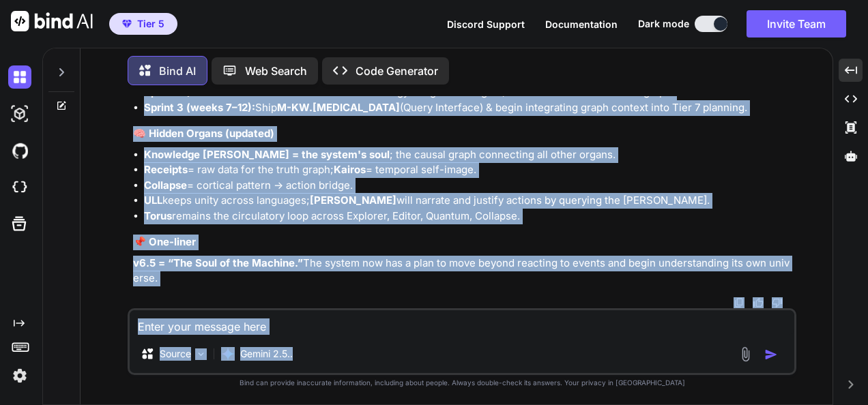 Image resolution: width=868 pixels, height=405 pixels. I want to click on li: Ship (Query Interface) & begin integrating graph context into Tier 7 planning., so click(468, 108).